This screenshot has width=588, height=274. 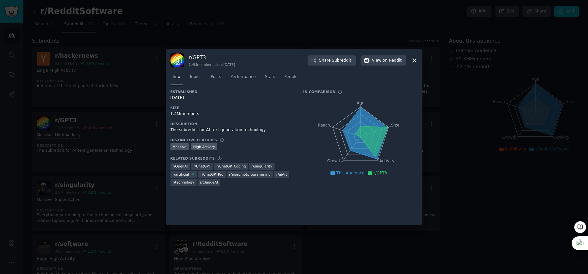 I want to click on span: r/ ChatGPT, so click(x=202, y=166).